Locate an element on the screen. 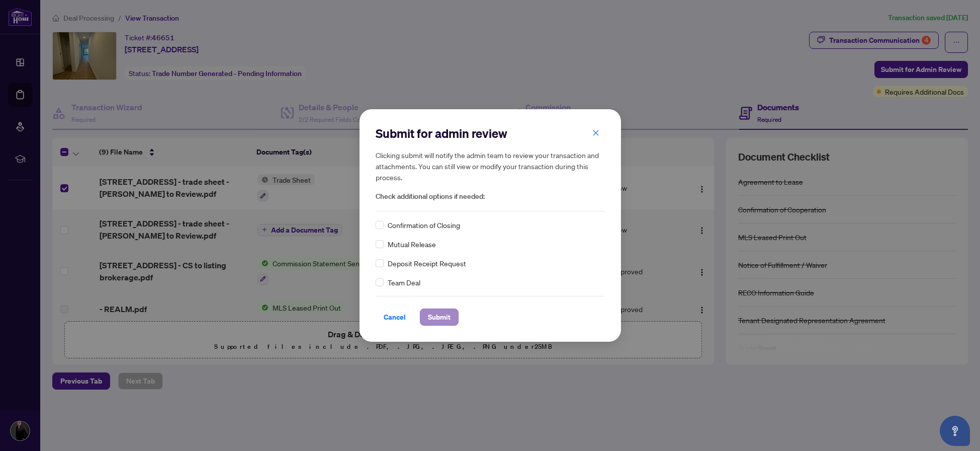  button: Cancel is located at coordinates (394, 317).